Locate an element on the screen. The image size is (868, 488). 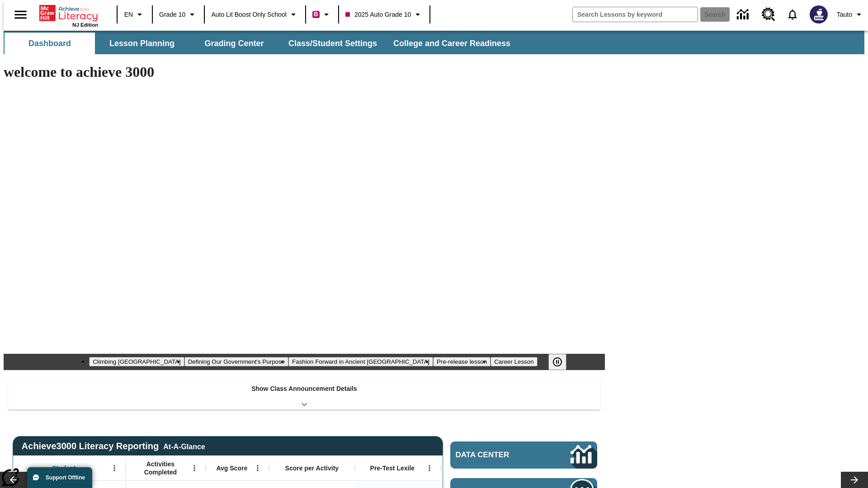
button: Class/Student Settings is located at coordinates (333, 43).